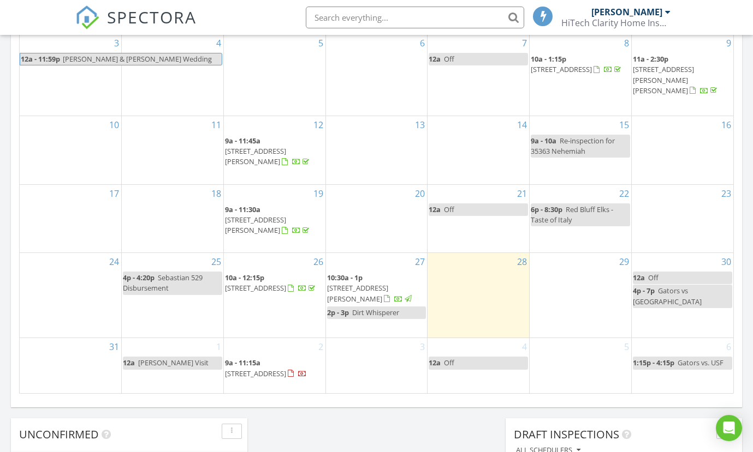 This screenshot has height=452, width=753. I want to click on td: Go to September 2, 2025, so click(274, 366).